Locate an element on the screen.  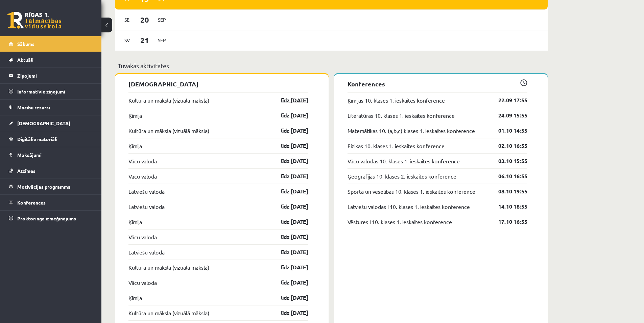
span: Sākums is located at coordinates (26, 44).